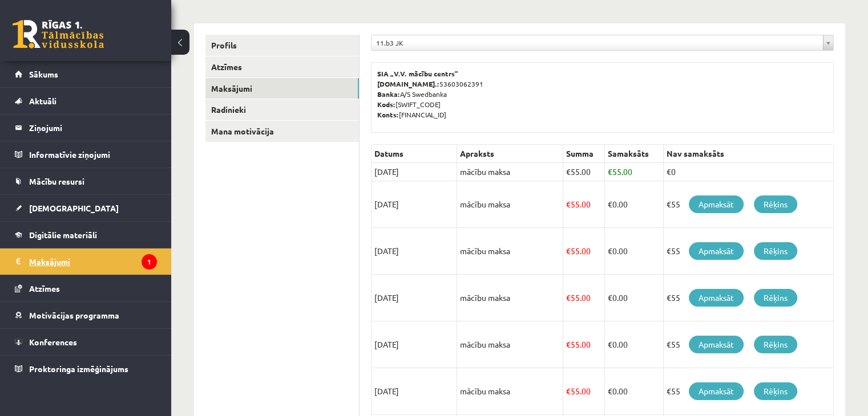 This screenshot has height=416, width=868. What do you see at coordinates (149, 262) in the screenshot?
I see `i: 1` at bounding box center [149, 262].